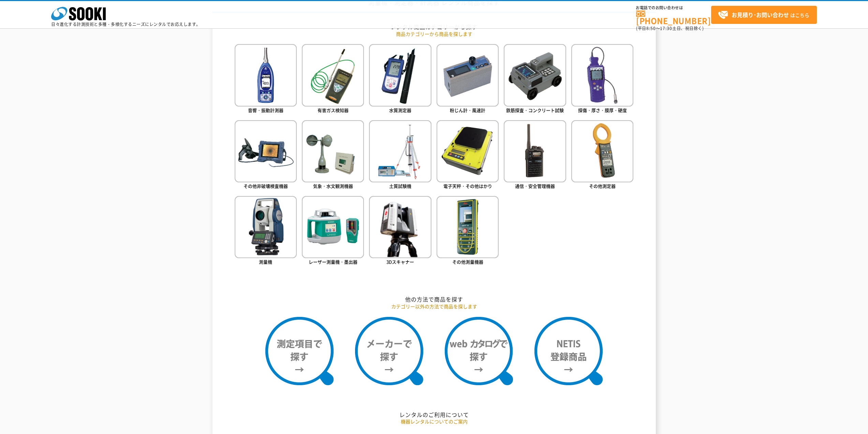  Describe the element at coordinates (468, 110) in the screenshot. I see `span: 粉じん計・風速計` at that location.